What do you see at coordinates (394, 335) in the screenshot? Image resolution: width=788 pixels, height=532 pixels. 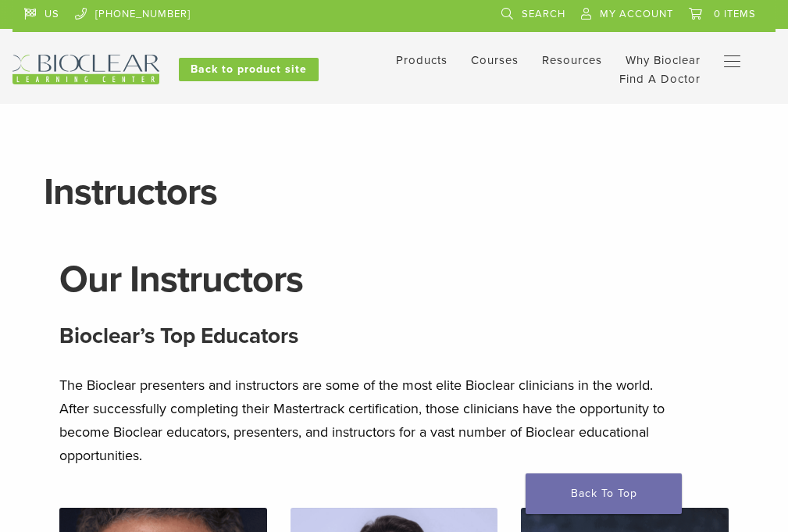 I see `h3: Bioclear’s Top Educators` at bounding box center [394, 335].